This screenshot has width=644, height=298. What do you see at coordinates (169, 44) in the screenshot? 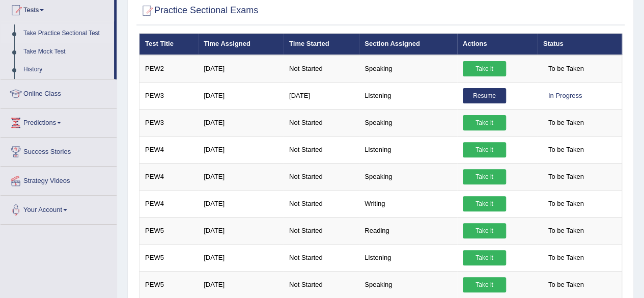
I see `th: Test Title` at bounding box center [169, 44].